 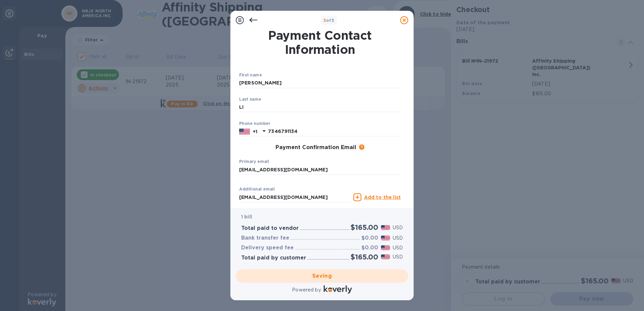 I want to click on b: of 3, so click(x=329, y=20).